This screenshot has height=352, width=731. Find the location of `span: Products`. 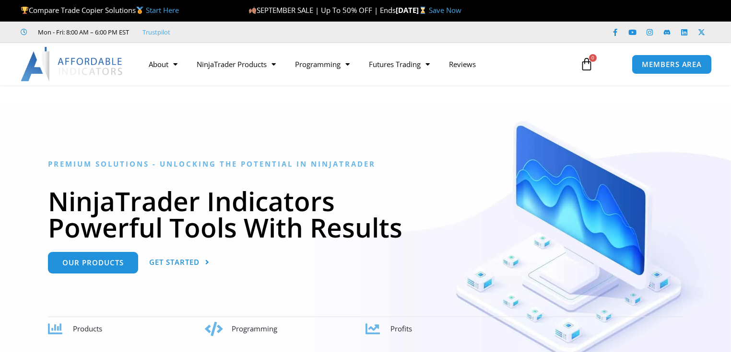

span: Products is located at coordinates (87, 329).